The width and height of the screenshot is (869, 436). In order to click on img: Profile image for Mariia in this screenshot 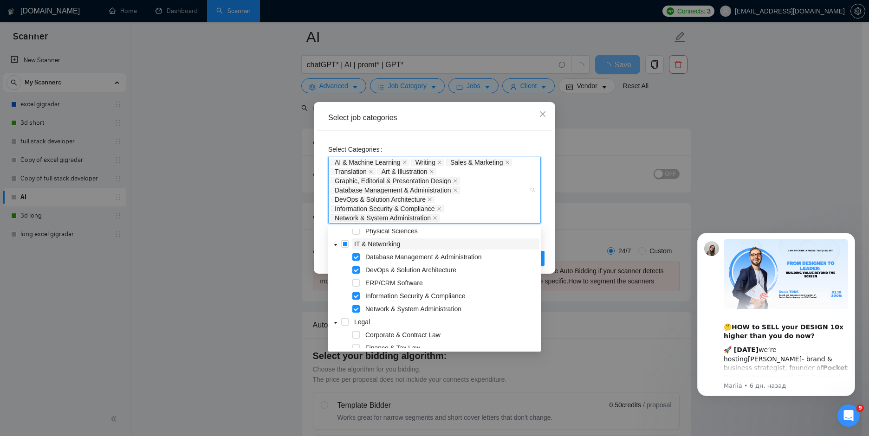, I will do `click(28, 27)`.